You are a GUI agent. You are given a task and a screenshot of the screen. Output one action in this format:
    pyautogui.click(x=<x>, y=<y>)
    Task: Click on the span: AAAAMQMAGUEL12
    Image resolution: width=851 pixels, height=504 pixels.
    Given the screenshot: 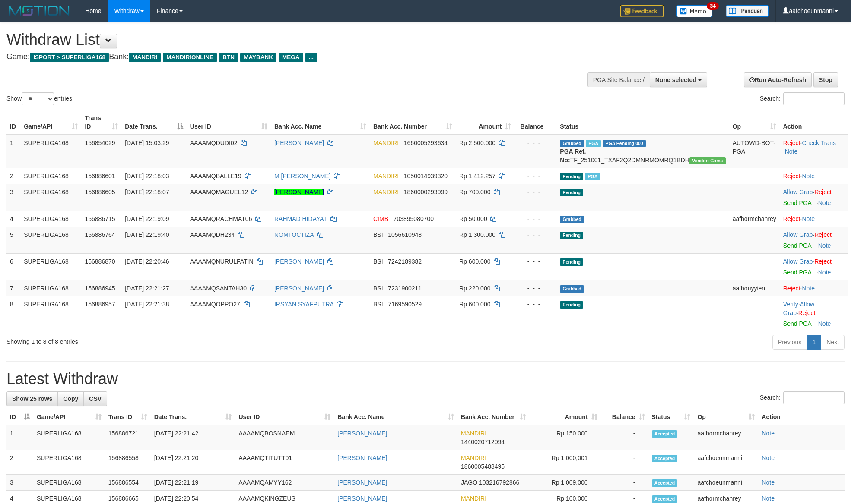 What is the action you would take?
    pyautogui.click(x=219, y=192)
    